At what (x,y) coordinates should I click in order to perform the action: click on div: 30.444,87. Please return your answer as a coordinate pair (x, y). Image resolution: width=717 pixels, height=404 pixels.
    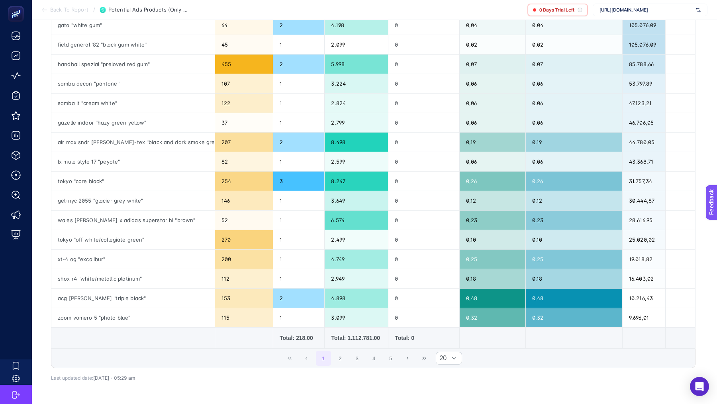
    Looking at the image, I should click on (644, 201).